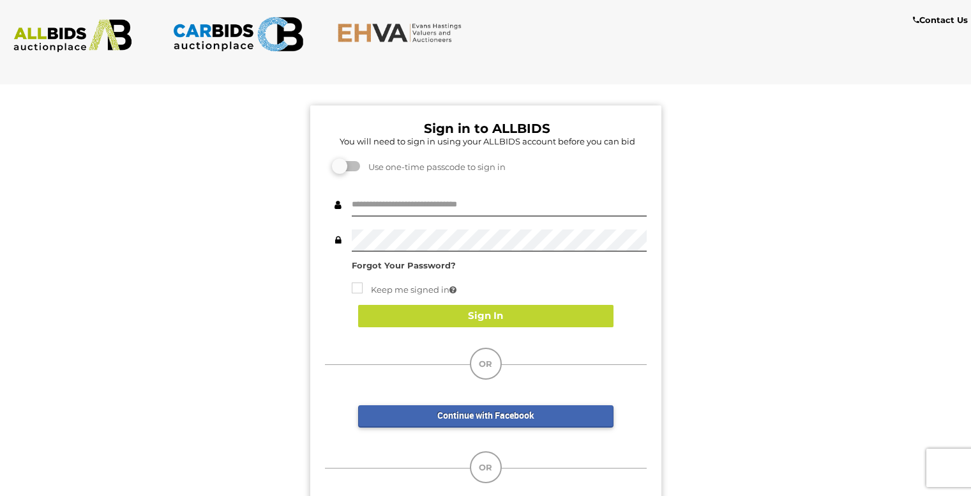 The height and width of the screenshot is (496, 971). Describe the element at coordinates (942, 20) in the screenshot. I see `a: Contact Us` at that location.